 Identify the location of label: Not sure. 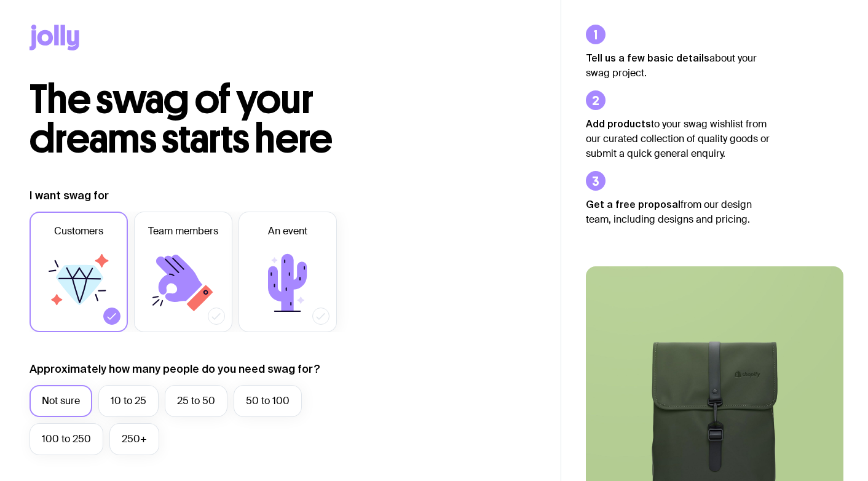
(61, 401).